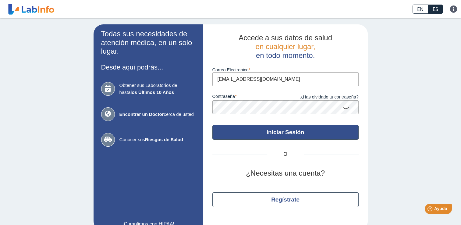 The image size is (461, 225). Describe the element at coordinates (158, 89) in the screenshot. I see `span: Obtener sus Laboratorios de hasta` at that location.